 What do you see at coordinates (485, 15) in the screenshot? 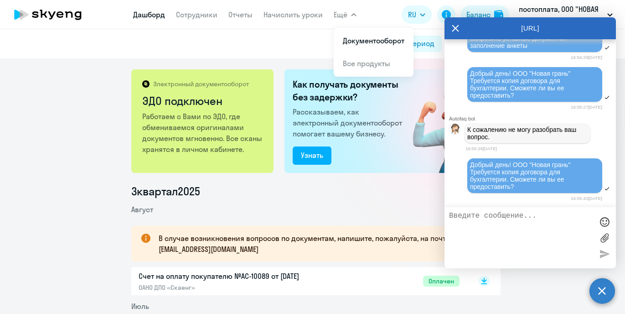
I see `button: Балансbalance` at bounding box center [485, 15].